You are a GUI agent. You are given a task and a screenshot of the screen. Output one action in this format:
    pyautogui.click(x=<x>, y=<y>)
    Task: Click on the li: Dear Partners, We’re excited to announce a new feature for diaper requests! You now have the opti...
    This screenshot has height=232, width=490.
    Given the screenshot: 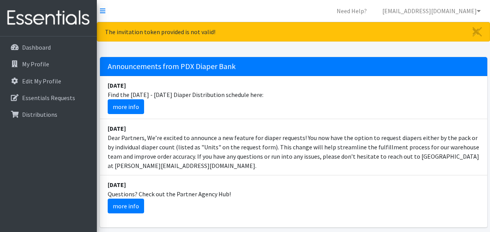 What is the action you would take?
    pyautogui.click(x=294, y=147)
    